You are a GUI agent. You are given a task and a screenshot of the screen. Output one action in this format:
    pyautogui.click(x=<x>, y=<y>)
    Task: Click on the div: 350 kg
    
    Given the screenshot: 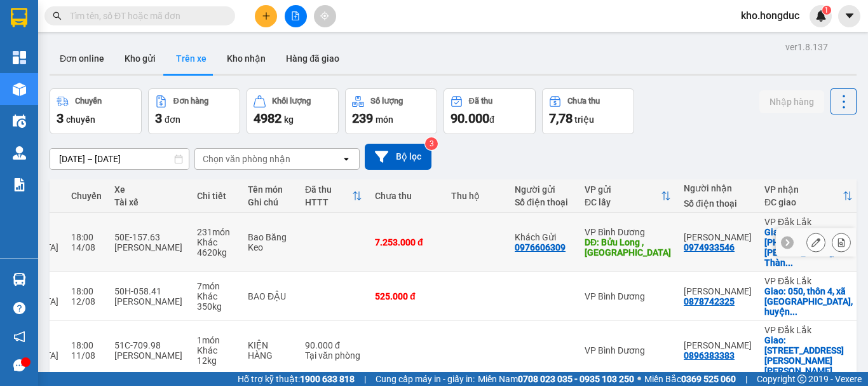 What is the action you would take?
    pyautogui.click(x=216, y=307)
    